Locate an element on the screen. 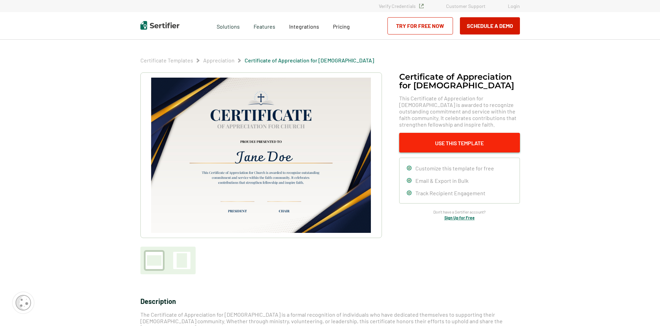 This screenshot has width=660, height=326. a: Schedule a Demo is located at coordinates (490, 26).